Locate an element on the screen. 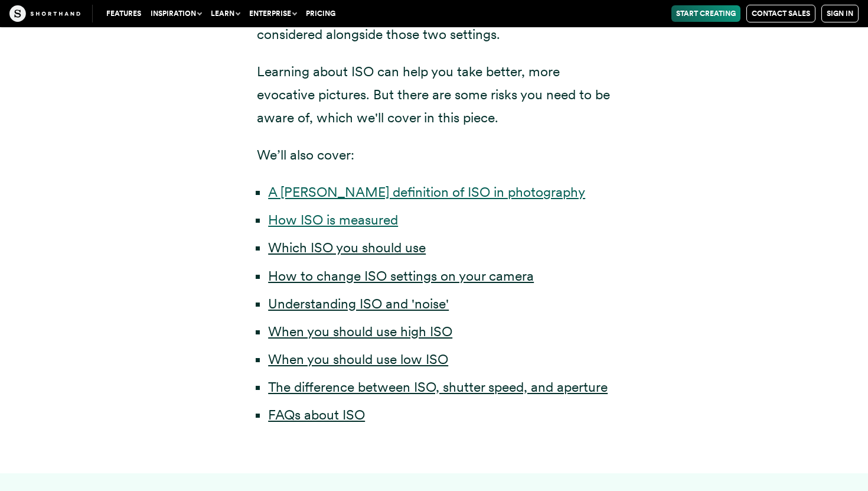 Image resolution: width=868 pixels, height=491 pixels. a: Sign in is located at coordinates (840, 13).